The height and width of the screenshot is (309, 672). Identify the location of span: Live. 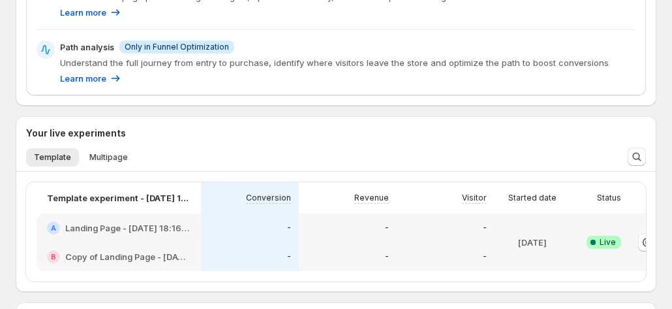
(607, 242).